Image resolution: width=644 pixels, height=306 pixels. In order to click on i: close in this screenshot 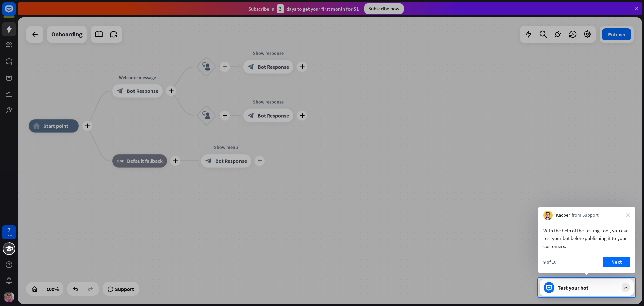, I will do `click(628, 215)`.